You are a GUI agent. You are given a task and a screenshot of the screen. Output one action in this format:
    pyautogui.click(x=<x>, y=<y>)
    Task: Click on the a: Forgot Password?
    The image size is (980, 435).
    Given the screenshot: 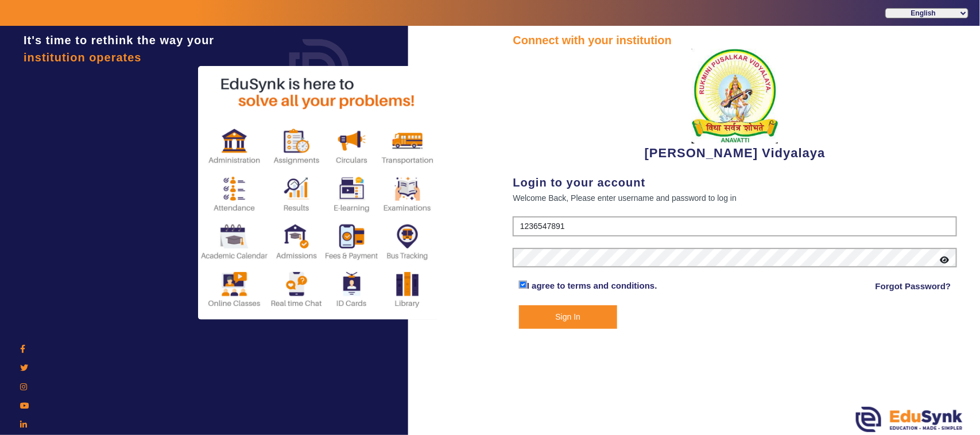 What is the action you would take?
    pyautogui.click(x=913, y=286)
    